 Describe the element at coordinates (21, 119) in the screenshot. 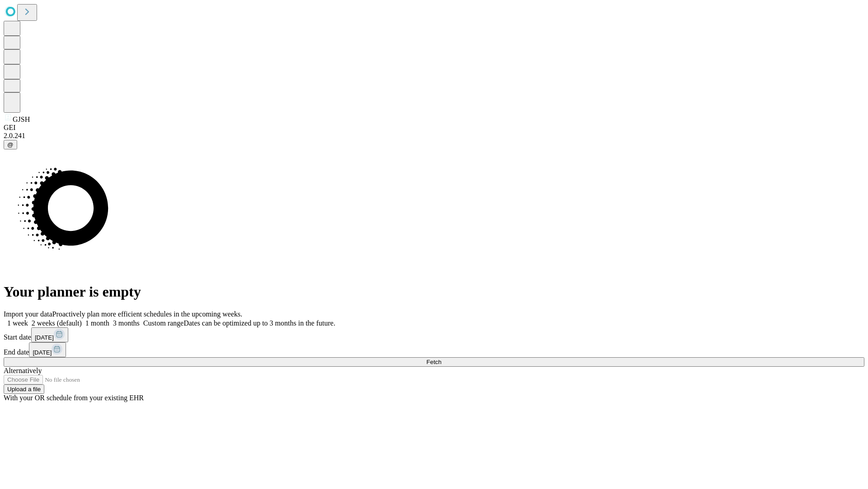

I see `span: GJSH` at that location.